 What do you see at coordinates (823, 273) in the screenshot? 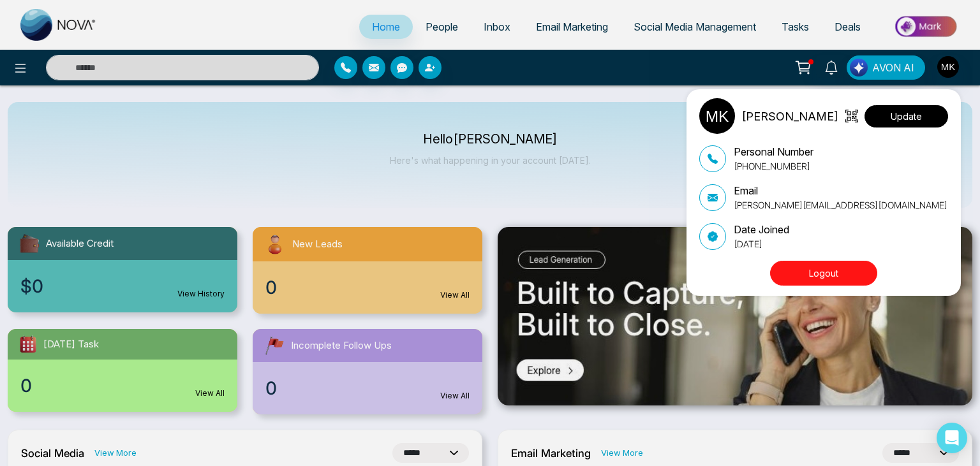
I see `button: Logout` at bounding box center [823, 273].